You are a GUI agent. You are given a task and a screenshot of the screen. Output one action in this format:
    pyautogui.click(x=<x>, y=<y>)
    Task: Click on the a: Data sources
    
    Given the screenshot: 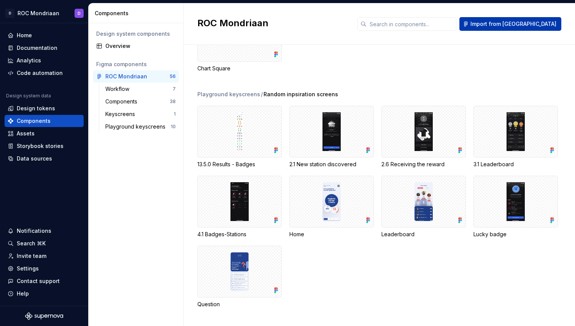 What is the action you would take?
    pyautogui.click(x=44, y=159)
    